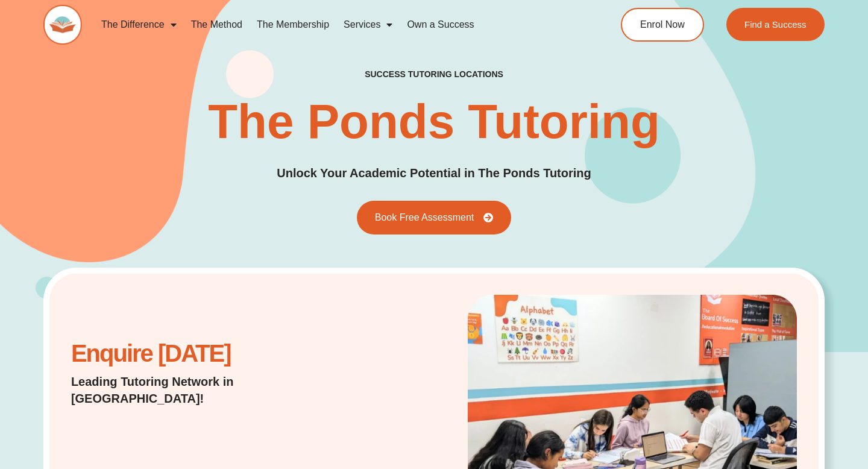 The width and height of the screenshot is (868, 469). I want to click on a: Book Free Assessment, so click(434, 218).